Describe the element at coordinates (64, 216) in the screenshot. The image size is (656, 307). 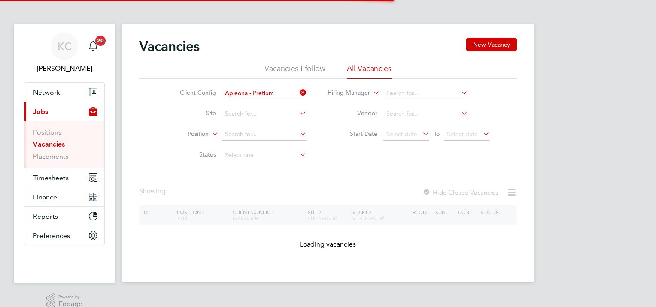
I see `button: Reports` at that location.